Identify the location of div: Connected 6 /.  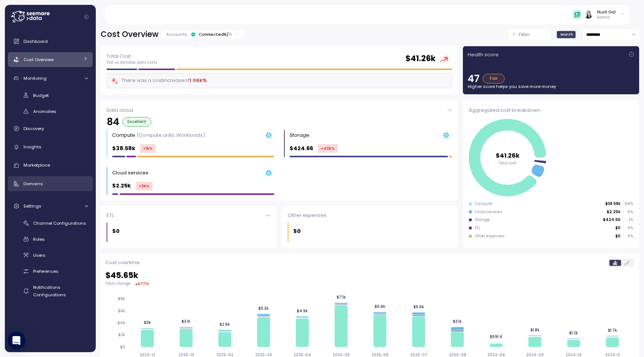
(215, 34).